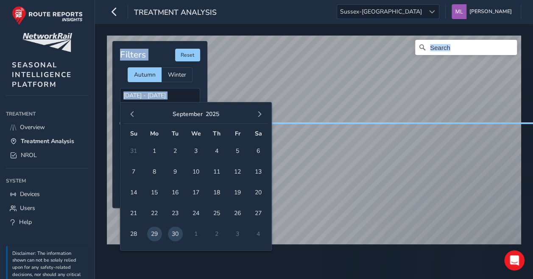 Image resolution: width=533 pixels, height=279 pixels. Describe the element at coordinates (47, 42) in the screenshot. I see `img: customer logo` at that location.